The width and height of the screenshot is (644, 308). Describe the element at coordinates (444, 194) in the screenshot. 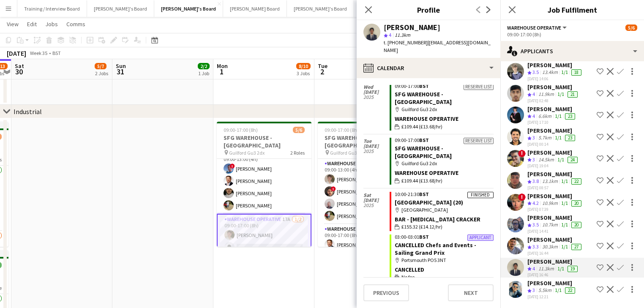

I see `div: 10:00-21:30` at that location.